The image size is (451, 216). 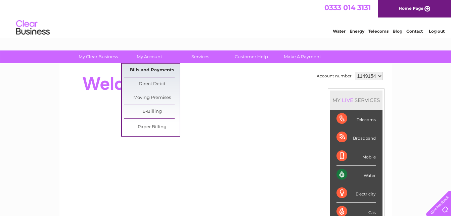 I want to click on a: Direct Debit, so click(x=152, y=84).